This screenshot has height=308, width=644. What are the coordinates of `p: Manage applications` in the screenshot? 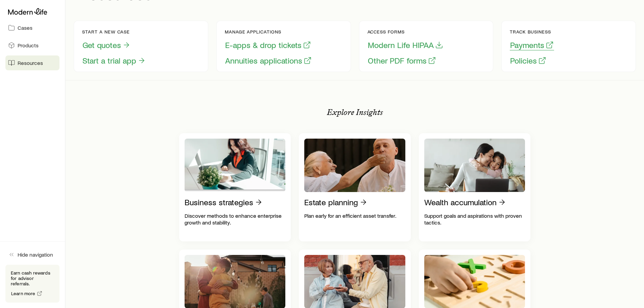 It's located at (268, 32).